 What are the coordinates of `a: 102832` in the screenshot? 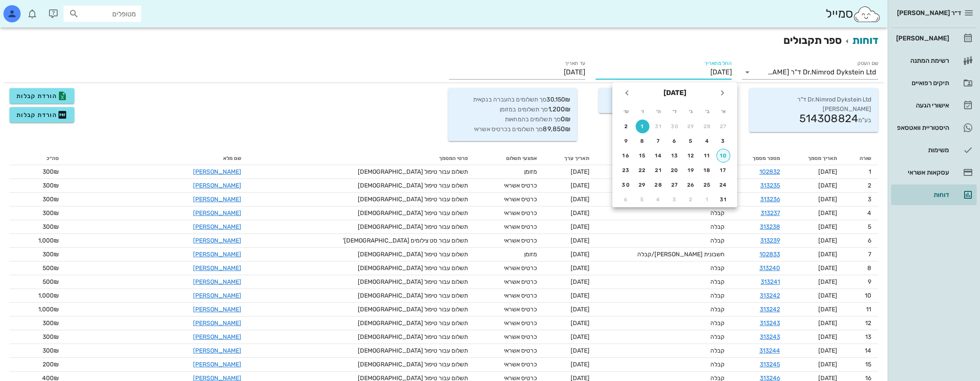 It's located at (769, 171).